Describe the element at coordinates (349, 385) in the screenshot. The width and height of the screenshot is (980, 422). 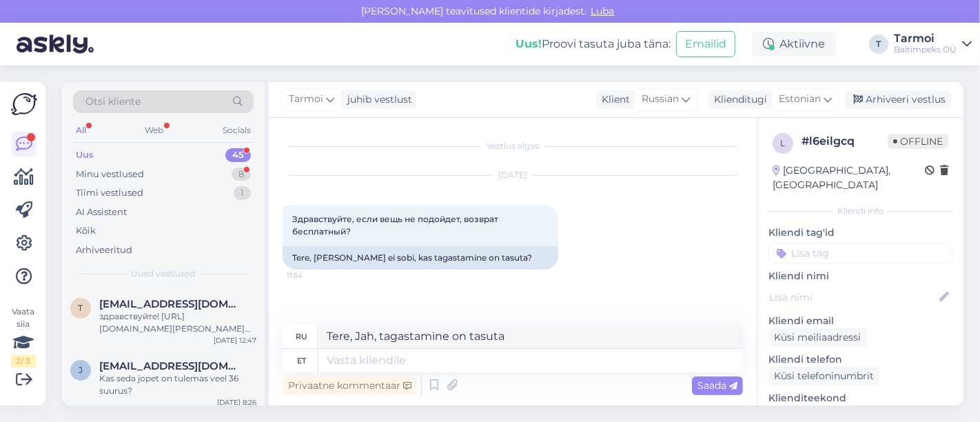
I see `div: Privaatne kommentaar` at that location.